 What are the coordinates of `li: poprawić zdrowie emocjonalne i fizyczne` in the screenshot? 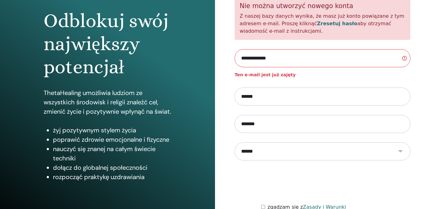 It's located at (112, 139).